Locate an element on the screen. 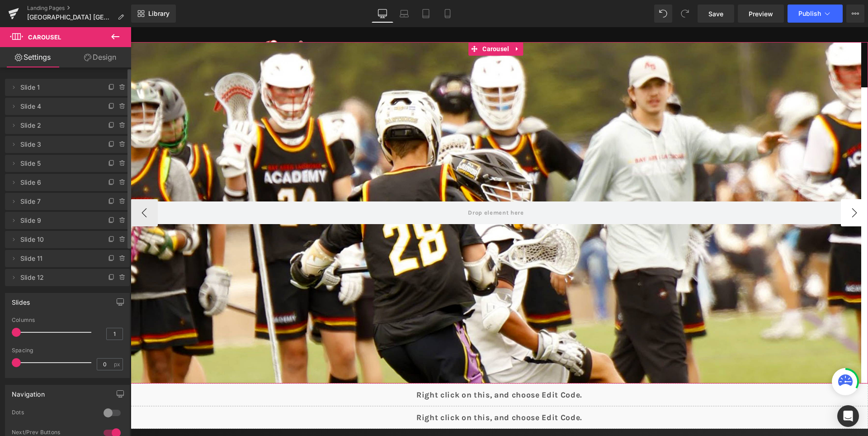  span: Slide 2 is located at coordinates (58, 125).